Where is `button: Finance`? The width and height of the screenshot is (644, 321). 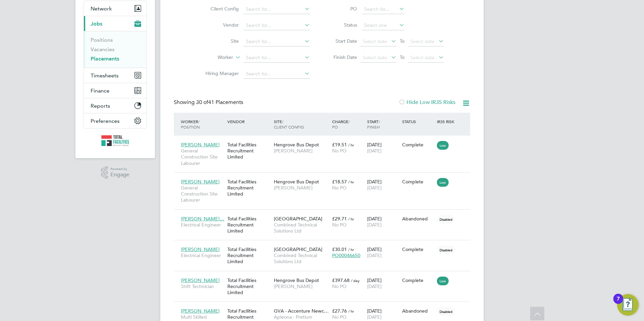 button: Finance is located at coordinates (115, 91).